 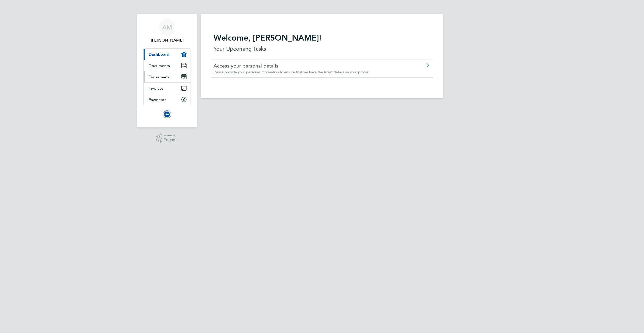 I want to click on a: Go to home page, so click(x=167, y=115).